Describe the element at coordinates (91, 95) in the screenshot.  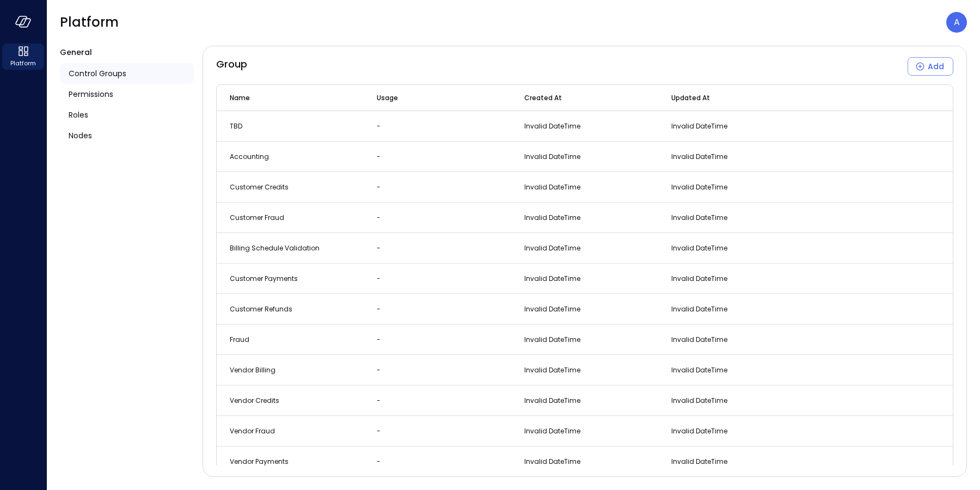
I see `span: Permissions` at that location.